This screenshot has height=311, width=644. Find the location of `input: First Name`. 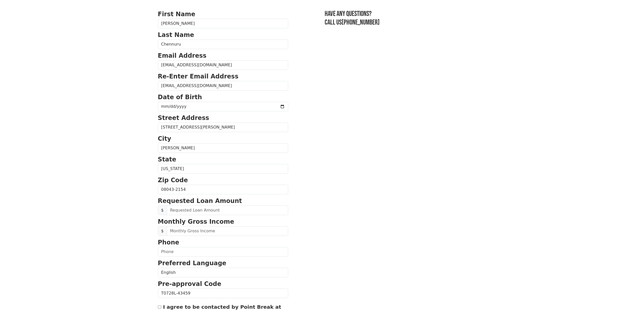

input: First Name is located at coordinates (223, 24).